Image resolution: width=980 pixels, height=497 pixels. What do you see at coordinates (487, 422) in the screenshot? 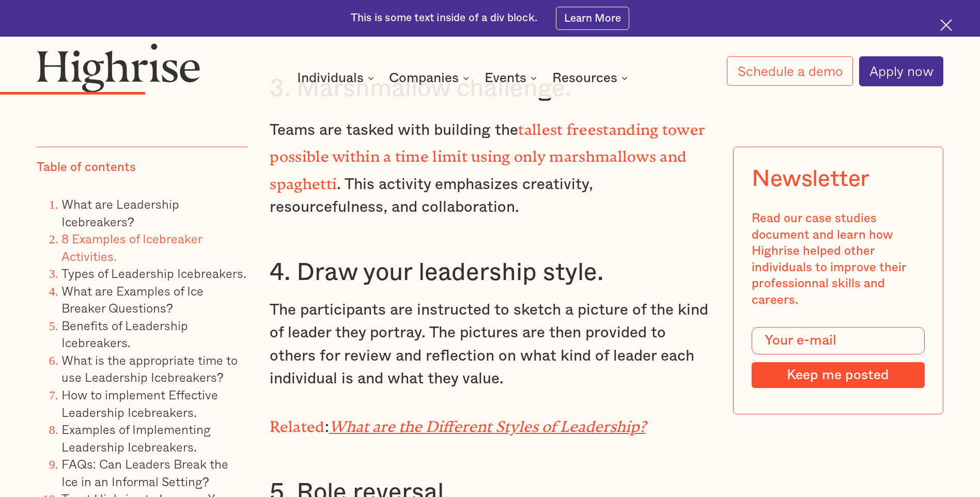
I see `a: What are the Different Styles of Leadership?` at bounding box center [487, 422].